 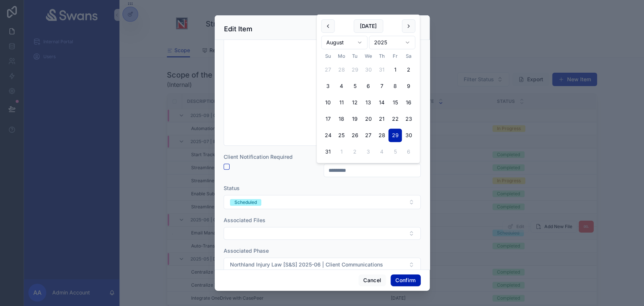 I want to click on button: Sunday, August 10th, 2025, so click(x=328, y=103).